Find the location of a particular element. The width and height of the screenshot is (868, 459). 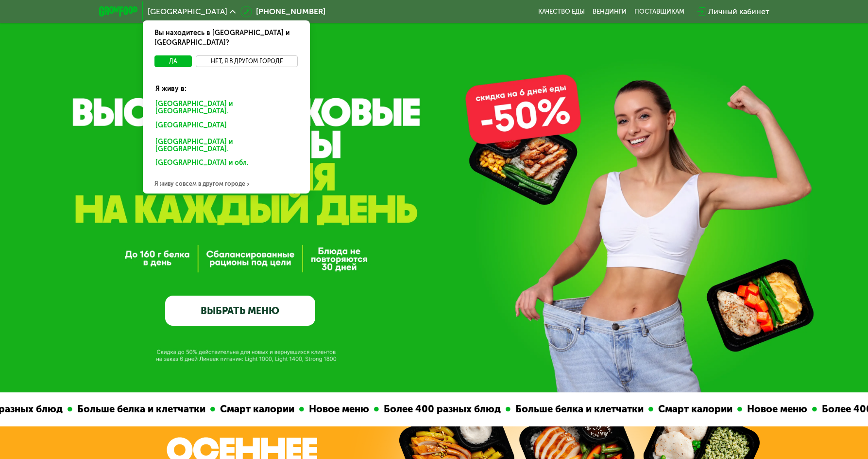

div: поставщикам is located at coordinates (659, 12).